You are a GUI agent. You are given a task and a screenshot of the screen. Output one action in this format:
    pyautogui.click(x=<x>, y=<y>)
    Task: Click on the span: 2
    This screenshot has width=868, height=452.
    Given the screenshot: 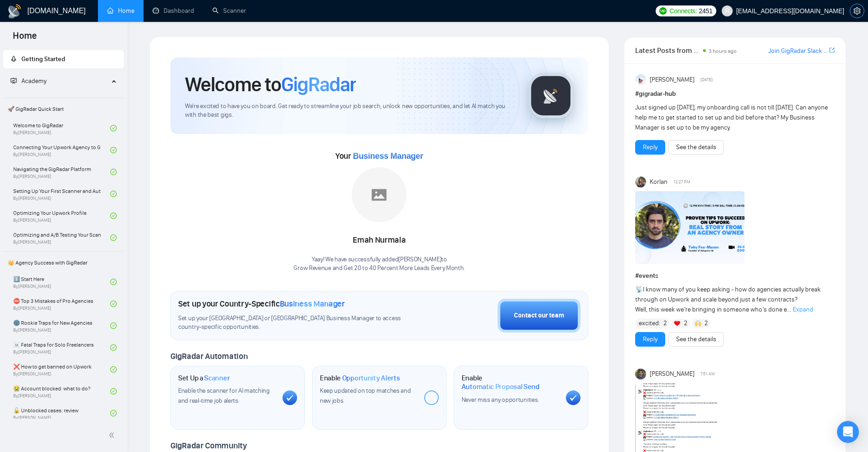 What is the action you would take?
    pyautogui.click(x=686, y=323)
    